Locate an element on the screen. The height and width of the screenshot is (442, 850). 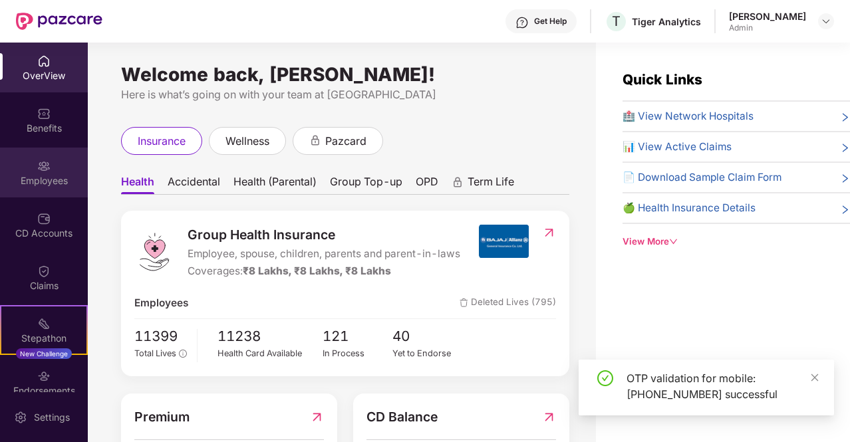
div: Coverages: is located at coordinates (324, 271).